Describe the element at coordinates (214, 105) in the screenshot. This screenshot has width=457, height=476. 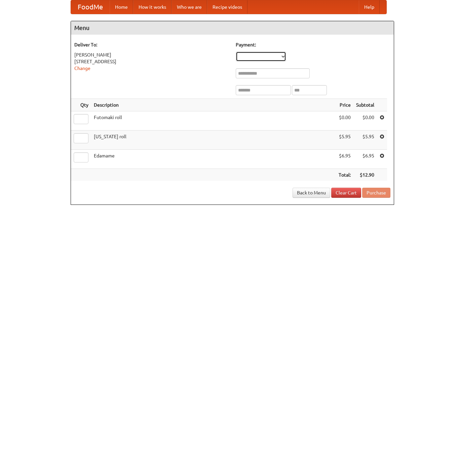
I see `th: Description` at that location.